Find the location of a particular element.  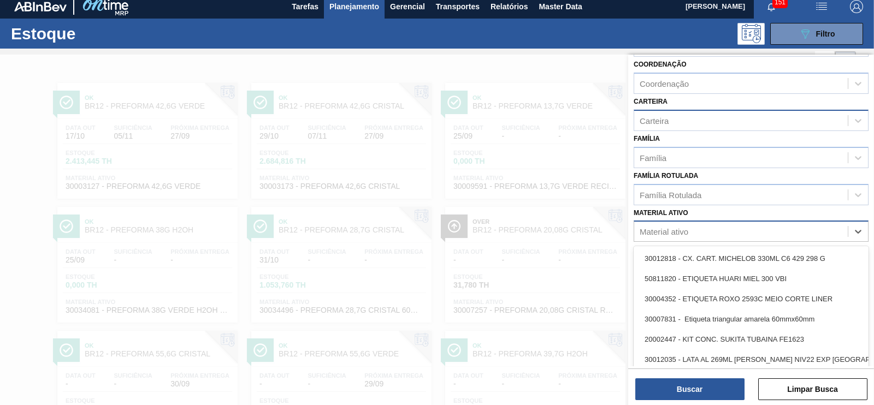

div: 50811820 - ETIQUETA HUARI MIEL 300 VBI is located at coordinates (751, 279).